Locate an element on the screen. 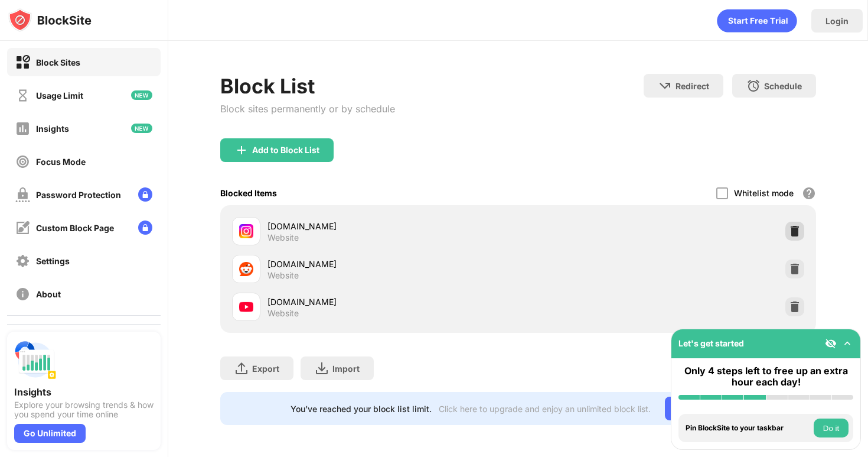 Image resolution: width=868 pixels, height=457 pixels. img: push-insights.svg is located at coordinates (36, 360).